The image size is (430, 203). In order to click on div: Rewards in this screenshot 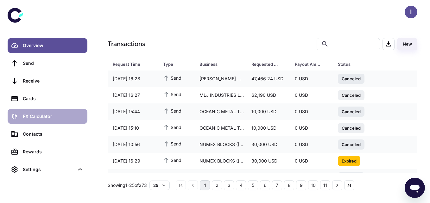, I will do `click(53, 152)`.